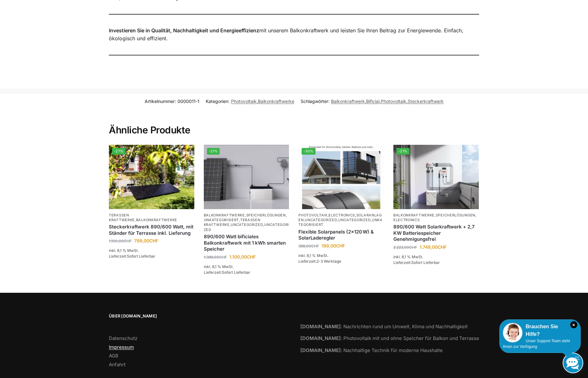 The height and width of the screenshot is (378, 588). Describe the element at coordinates (188, 101) in the screenshot. I see `span: 0000011-1` at that location.